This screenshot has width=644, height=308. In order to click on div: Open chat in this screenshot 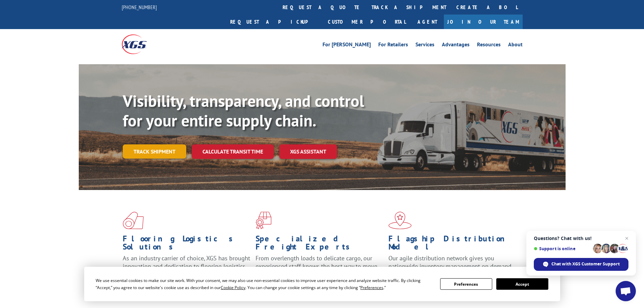, I will do `click(625, 291)`.